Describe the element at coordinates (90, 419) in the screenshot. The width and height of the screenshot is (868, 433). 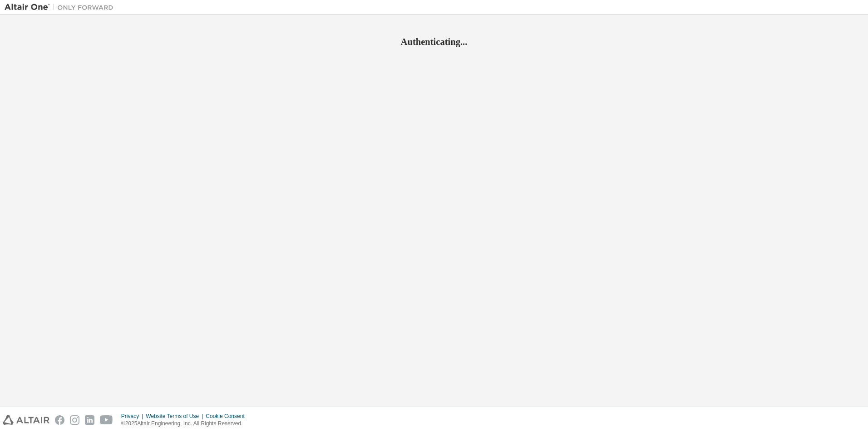
I see `img: linkedin.svg` at that location.